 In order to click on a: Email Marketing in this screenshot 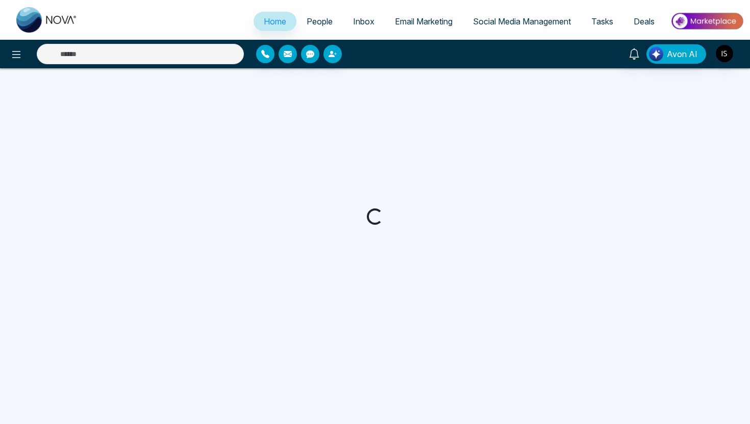, I will do `click(423, 21)`.